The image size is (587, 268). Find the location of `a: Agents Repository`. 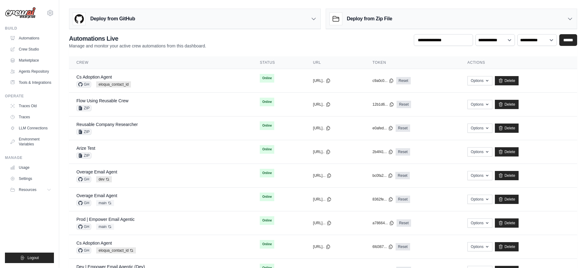

a: Agents Repository is located at coordinates (31, 71).